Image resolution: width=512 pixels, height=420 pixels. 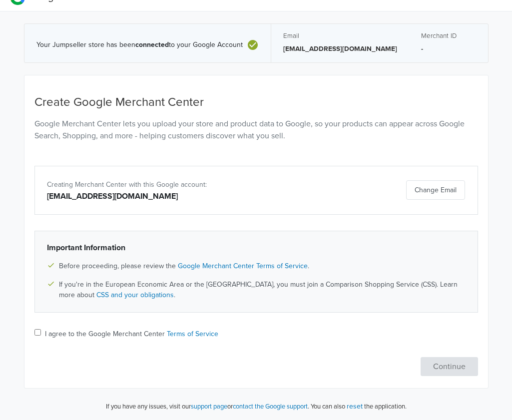 I want to click on span: Your Jumpseller store has been to your Google Account, so click(x=139, y=45).